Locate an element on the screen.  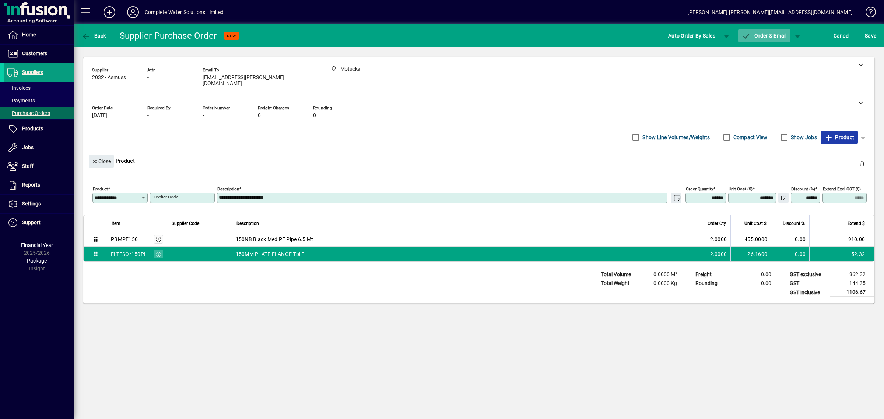
td: Freight is located at coordinates (713, 275).